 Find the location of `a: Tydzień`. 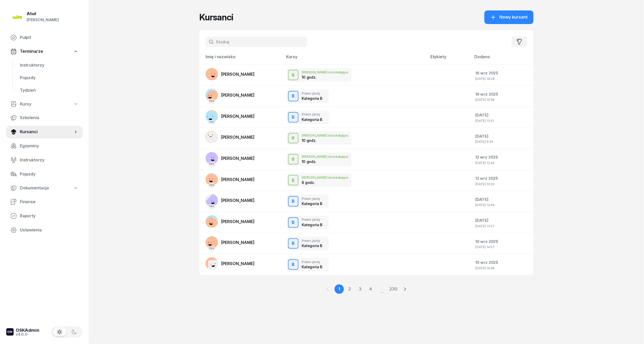

a: Tydzień is located at coordinates (49, 90).